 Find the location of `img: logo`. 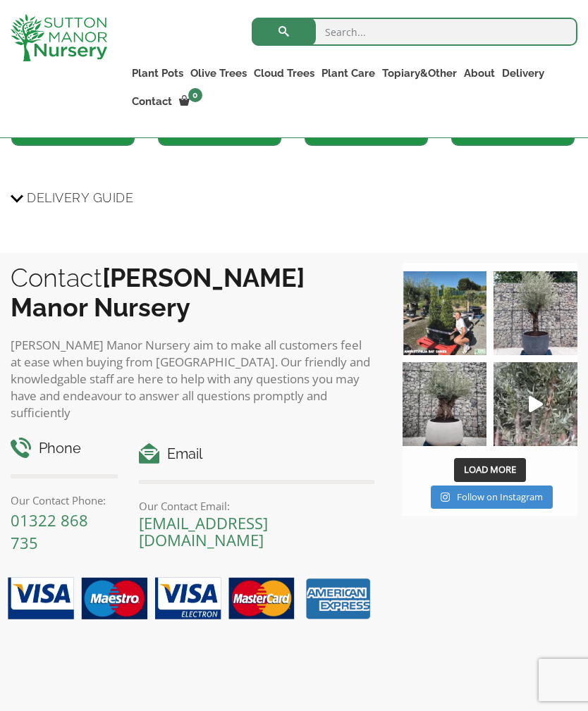

img: logo is located at coordinates (59, 37).